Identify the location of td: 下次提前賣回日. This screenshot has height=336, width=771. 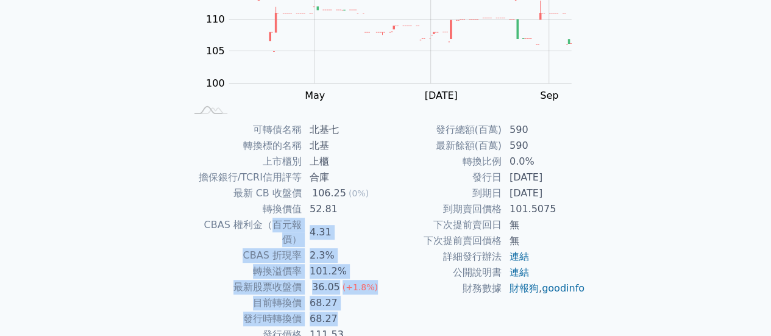
(444, 225).